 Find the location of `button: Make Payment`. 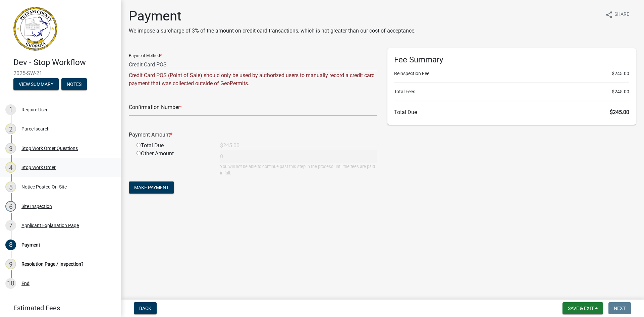

button: Make Payment is located at coordinates (151, 188).